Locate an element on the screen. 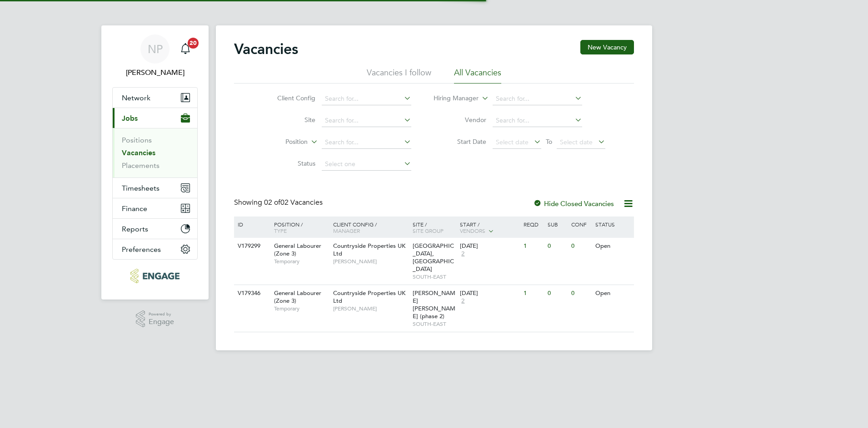  span: Manager is located at coordinates (346, 231).